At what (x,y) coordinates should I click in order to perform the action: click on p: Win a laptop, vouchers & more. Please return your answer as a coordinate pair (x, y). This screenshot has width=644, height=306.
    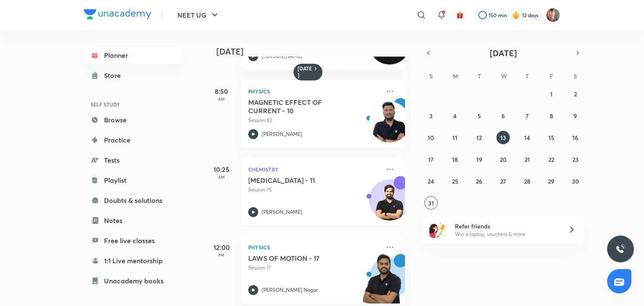
    Looking at the image, I should click on (506, 235).